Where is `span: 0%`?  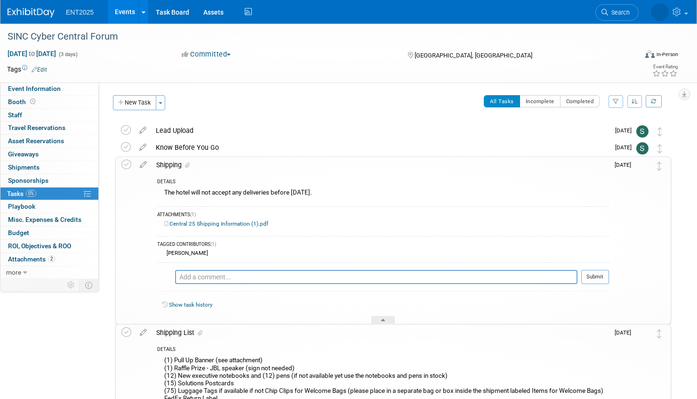 span: 0% is located at coordinates (31, 193).